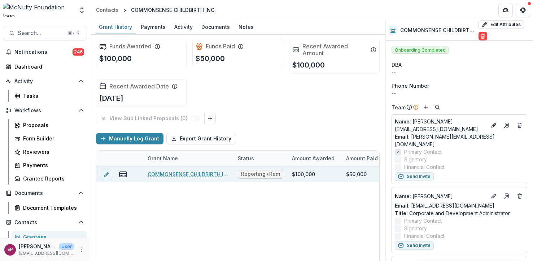 This screenshot has width=533, height=261. Describe the element at coordinates (437, 30) in the screenshot. I see `h2: COMMONSENSE CHILDBIRTH INC.` at that location.